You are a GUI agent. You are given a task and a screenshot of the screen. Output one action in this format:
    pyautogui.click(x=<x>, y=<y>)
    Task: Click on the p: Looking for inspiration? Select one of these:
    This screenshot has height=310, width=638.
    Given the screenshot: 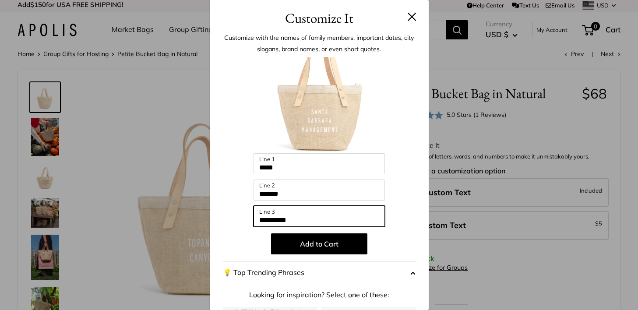 What is the action you would take?
    pyautogui.click(x=319, y=295)
    